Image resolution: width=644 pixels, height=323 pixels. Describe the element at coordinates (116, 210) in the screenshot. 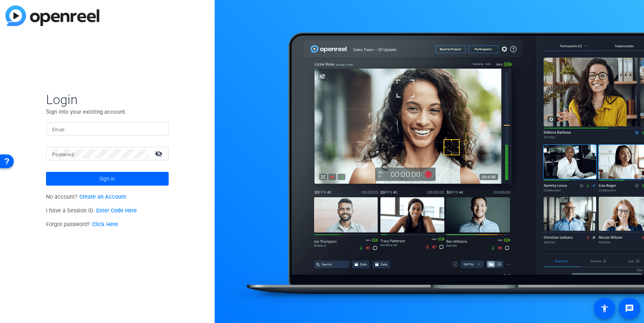

I see `a: Enter Code Here` at that location.